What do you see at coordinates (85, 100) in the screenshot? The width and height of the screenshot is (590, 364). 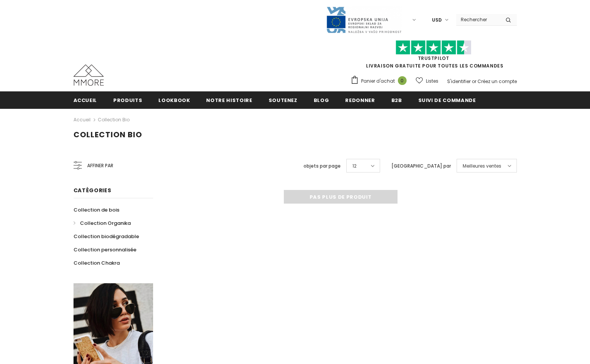 I see `span: Accueil` at bounding box center [85, 100].